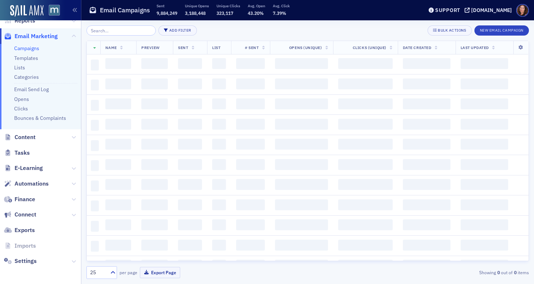  Describe the element at coordinates (121, 31) in the screenshot. I see `input: Search…` at that location.